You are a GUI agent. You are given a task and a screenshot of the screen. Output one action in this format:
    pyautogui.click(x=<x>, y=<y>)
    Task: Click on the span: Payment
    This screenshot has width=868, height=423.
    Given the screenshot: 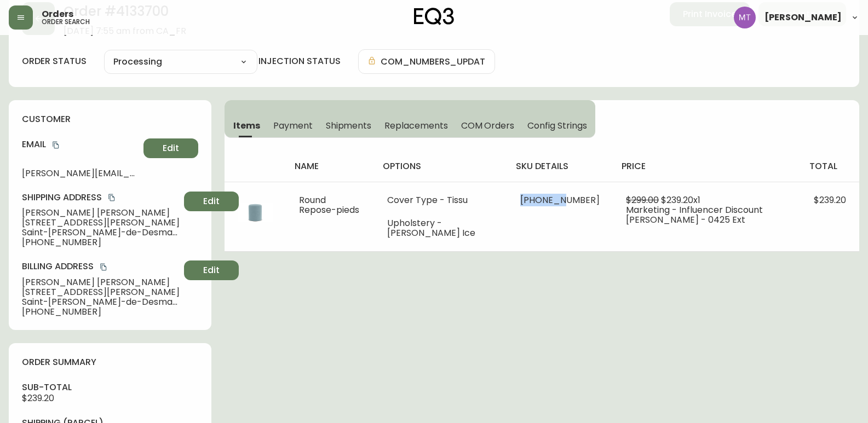 What is the action you would take?
    pyautogui.click(x=293, y=125)
    